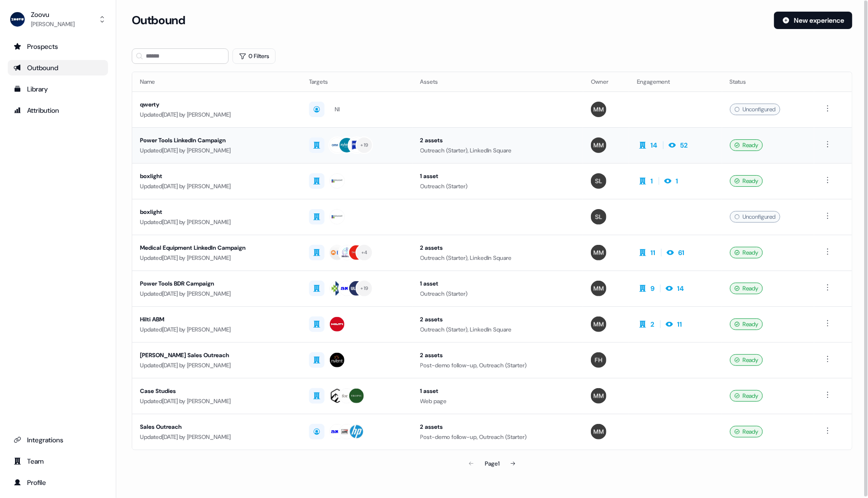 The width and height of the screenshot is (868, 498). Describe the element at coordinates (676, 82) in the screenshot. I see `th: Engagement` at that location.